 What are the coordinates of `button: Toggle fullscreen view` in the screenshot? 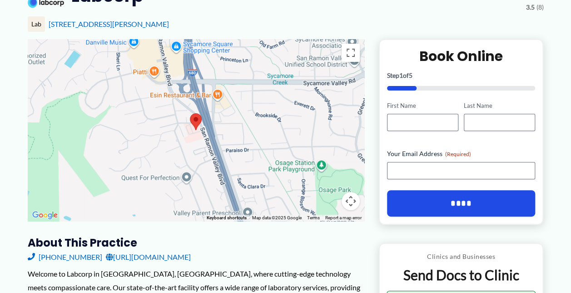 It's located at (351, 53).